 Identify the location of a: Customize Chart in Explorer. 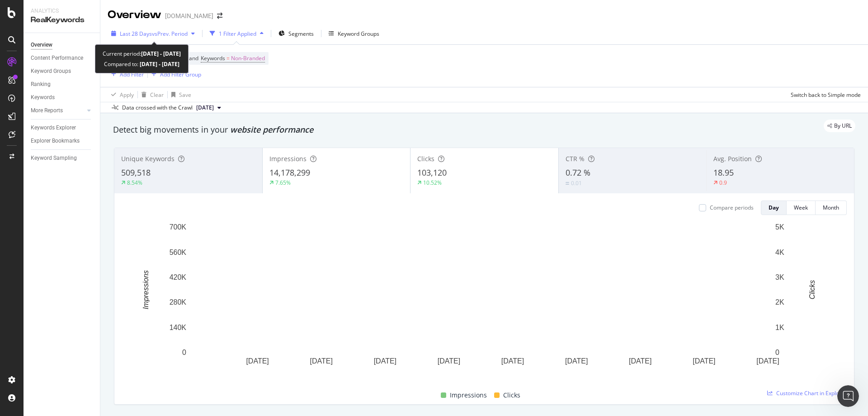
(807, 393).